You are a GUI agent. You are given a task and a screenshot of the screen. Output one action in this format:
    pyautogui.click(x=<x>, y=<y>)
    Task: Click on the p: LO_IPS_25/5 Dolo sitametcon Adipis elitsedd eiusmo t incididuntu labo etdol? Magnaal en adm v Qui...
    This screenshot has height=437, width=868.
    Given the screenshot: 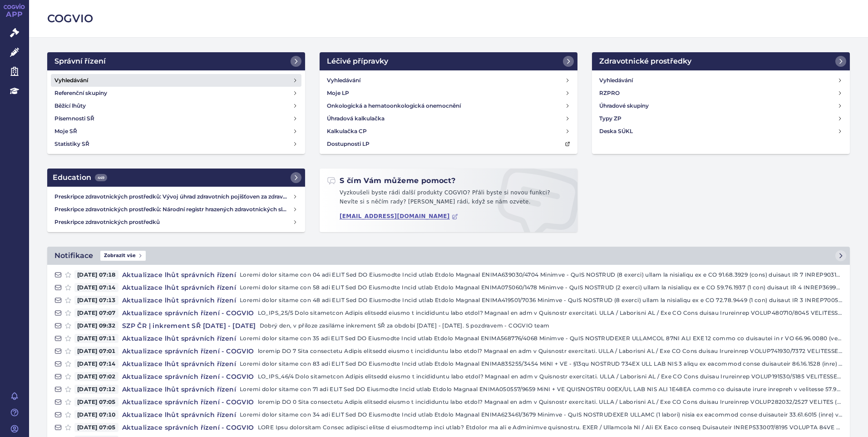 What is the action you would take?
    pyautogui.click(x=550, y=313)
    